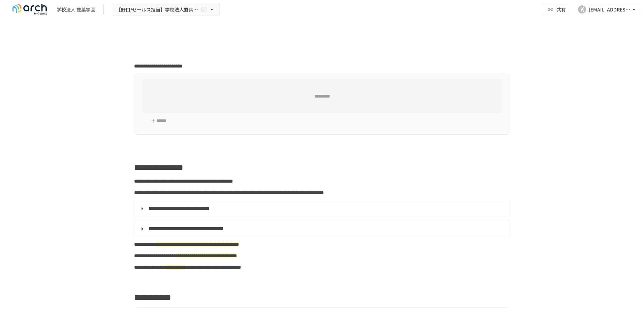  I want to click on span: 共有, so click(561, 9).